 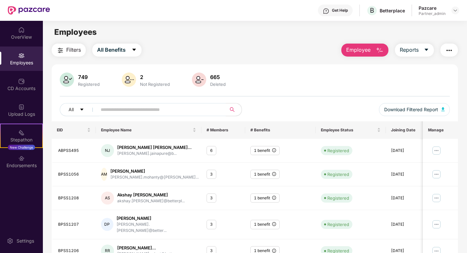 What do you see at coordinates (146, 130) in the screenshot?
I see `span: Employee Name` at bounding box center [146, 130].